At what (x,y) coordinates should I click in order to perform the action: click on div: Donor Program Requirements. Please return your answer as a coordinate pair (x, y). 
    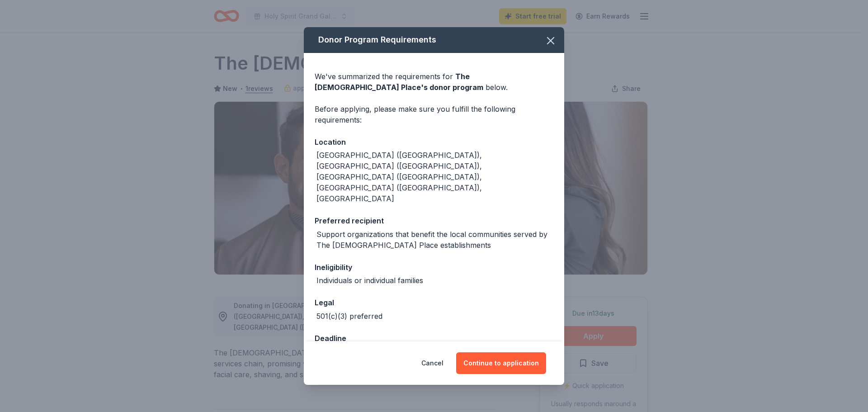
    Looking at the image, I should click on (434, 40).